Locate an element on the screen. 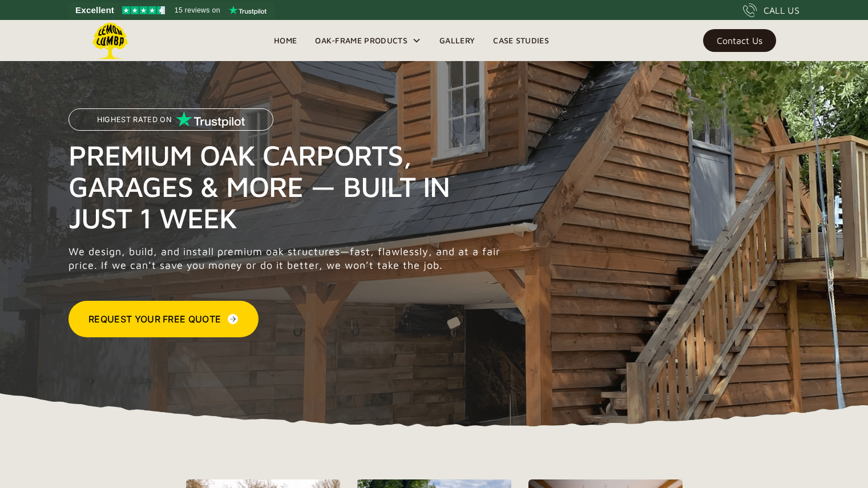 This screenshot has height=488, width=868. span: 15 reviews on is located at coordinates (197, 11).